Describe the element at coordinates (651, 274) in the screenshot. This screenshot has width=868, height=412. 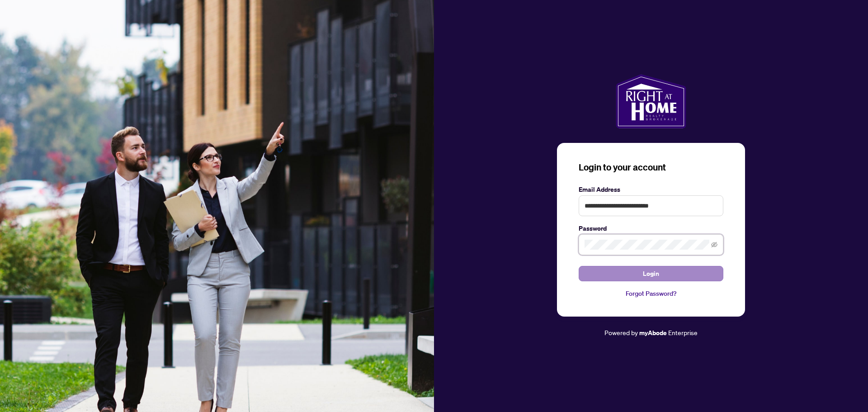
I see `button: Login` at that location.